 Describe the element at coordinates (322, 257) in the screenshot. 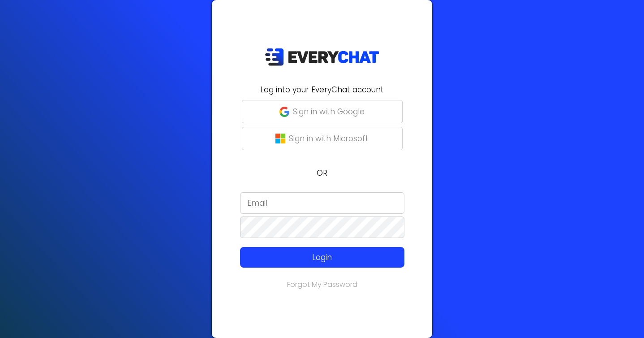

I see `p: Login` at that location.